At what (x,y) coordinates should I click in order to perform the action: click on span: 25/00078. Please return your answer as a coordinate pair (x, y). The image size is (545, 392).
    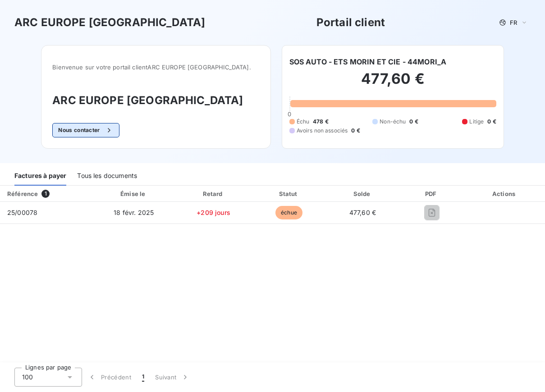
    Looking at the image, I should click on (22, 213).